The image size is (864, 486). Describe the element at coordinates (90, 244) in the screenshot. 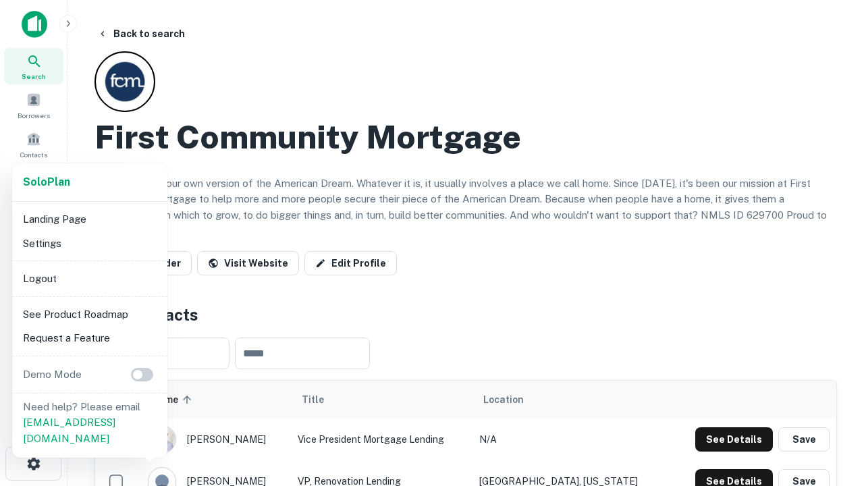

I see `li: Settings` at that location.